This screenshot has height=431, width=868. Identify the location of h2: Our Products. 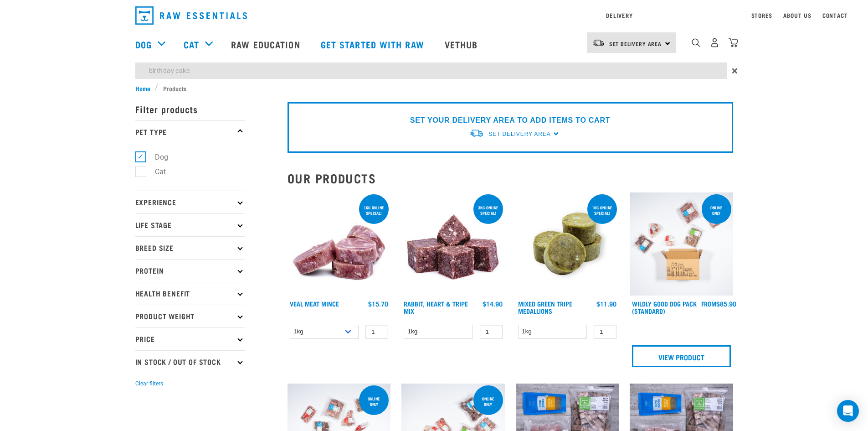
(510, 178).